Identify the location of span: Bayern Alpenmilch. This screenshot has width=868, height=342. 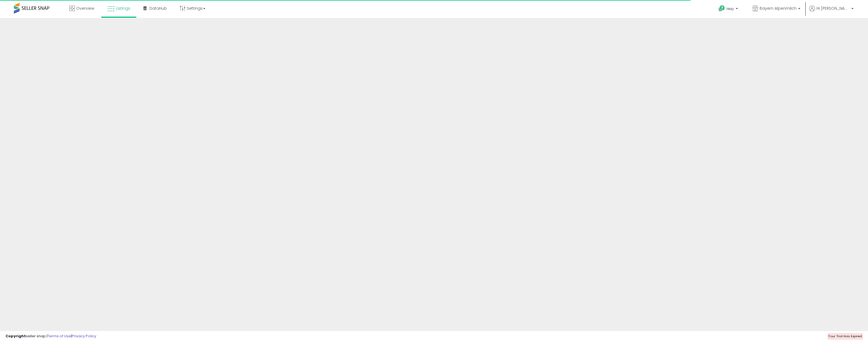
(778, 8).